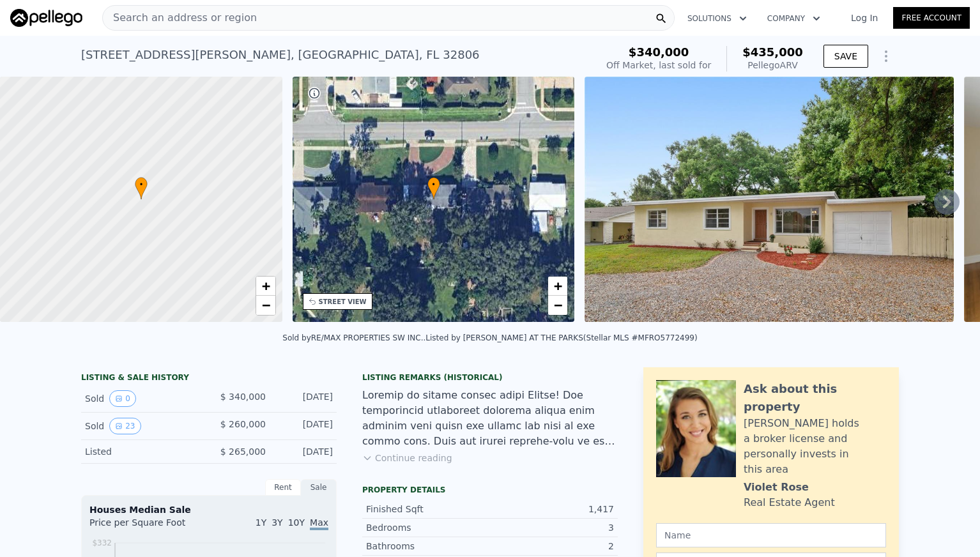  Describe the element at coordinates (209, 510) in the screenshot. I see `div: Houses Median Sale` at that location.